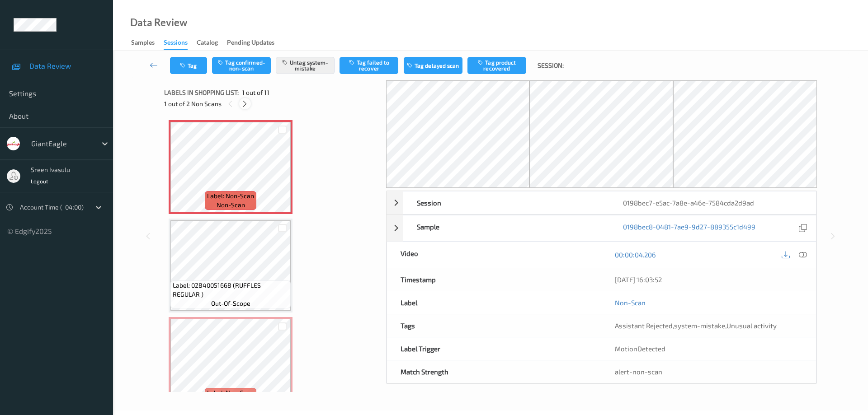 The image size is (868, 415). I want to click on div: Data Review, so click(158, 22).